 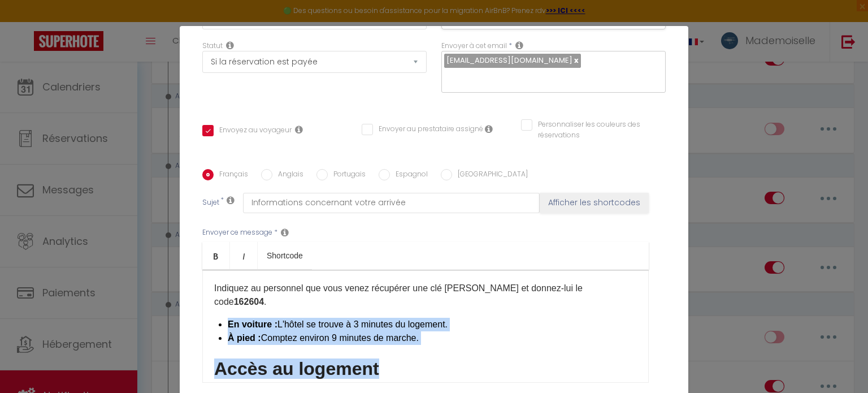 I want to click on a: Shortcode, so click(x=285, y=256).